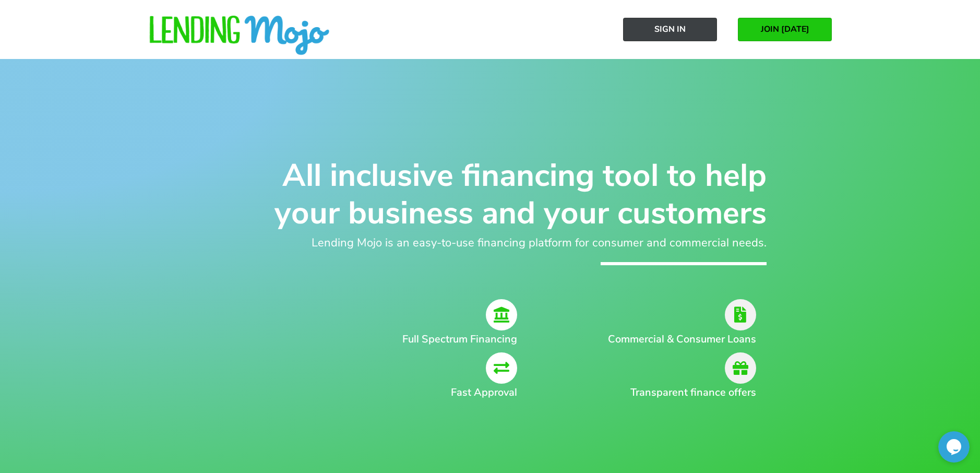 The height and width of the screenshot is (473, 980). I want to click on h2: Lending Mojo is an easy-to-use financing platform for consumer and commercial needs., so click(490, 242).